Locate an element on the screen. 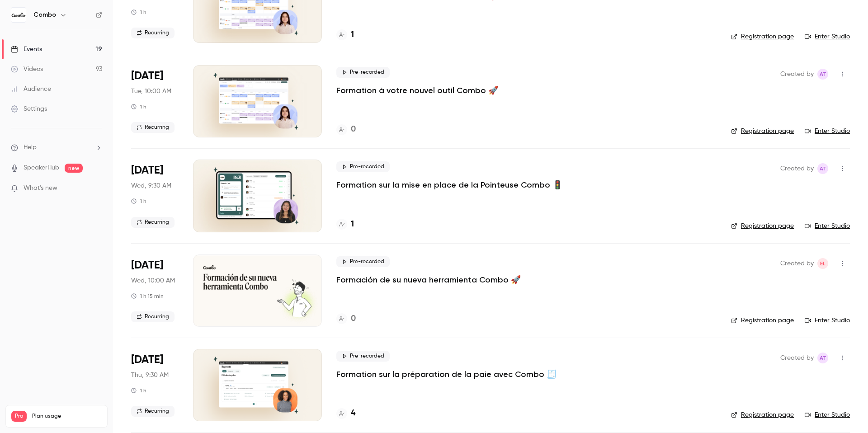 The image size is (868, 433). a: 4 is located at coordinates (346, 413).